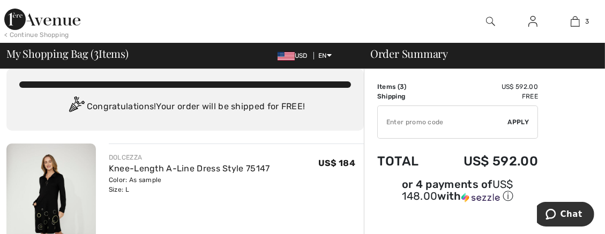 This screenshot has width=605, height=234. I want to click on span: Chat, so click(34, 12).